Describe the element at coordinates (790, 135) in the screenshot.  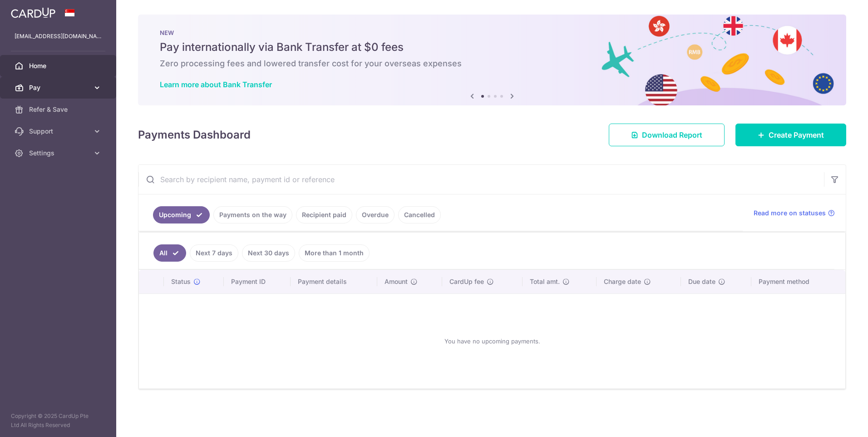
I see `a: Create Payment` at that location.